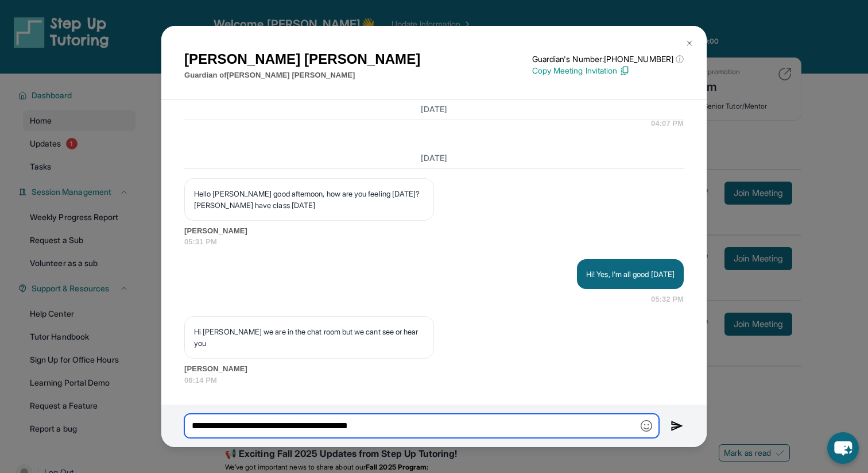 The image size is (868, 473). What do you see at coordinates (434, 381) in the screenshot?
I see `span: 06:14 PM` at bounding box center [434, 381].